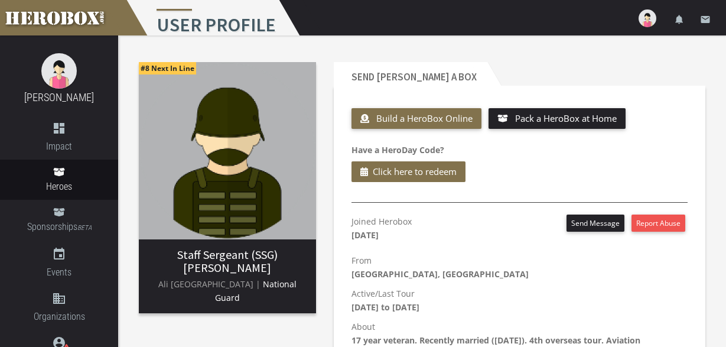 Image resolution: width=726 pixels, height=347 pixels. Describe the element at coordinates (566, 118) in the screenshot. I see `span: Pack a HeroBox at Home` at that location.